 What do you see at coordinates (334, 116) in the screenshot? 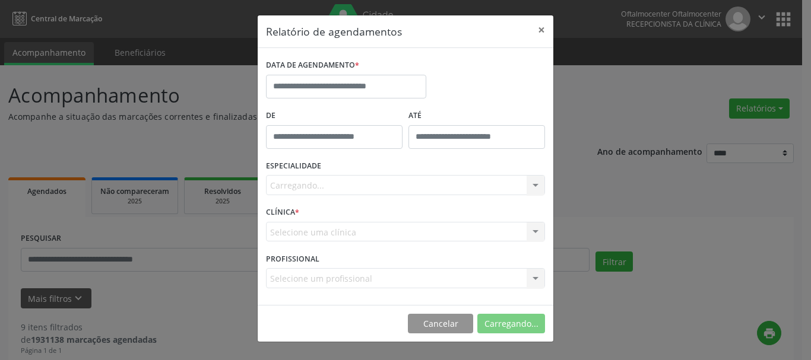
I see `label: De` at bounding box center [334, 116].